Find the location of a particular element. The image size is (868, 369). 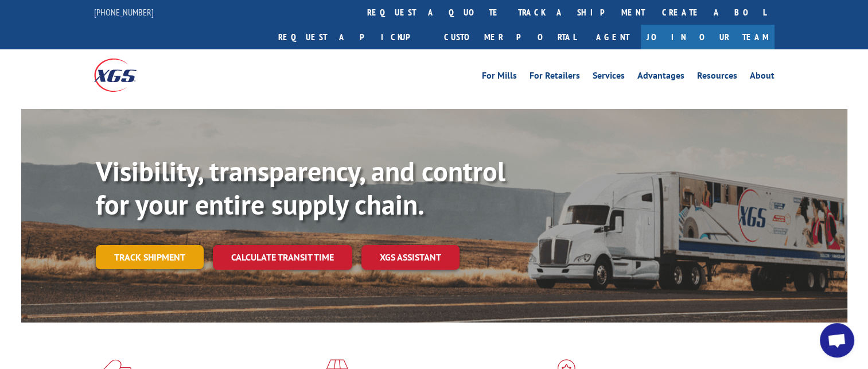

a: Request a pickup is located at coordinates (352, 37).